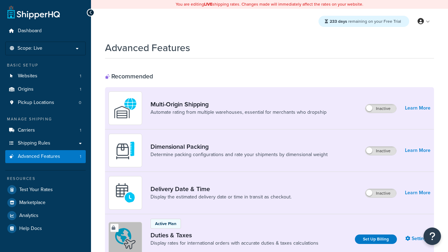  I want to click on img: gfkeb5ejjkALwAAAABJRU5ErkJggg==, so click(125, 193).